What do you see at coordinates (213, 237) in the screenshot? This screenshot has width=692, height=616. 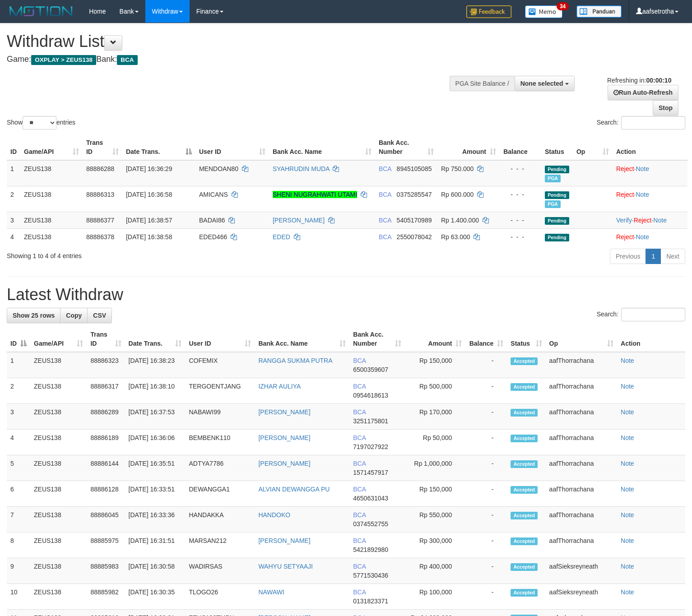 I see `span: EDED466` at bounding box center [213, 237].